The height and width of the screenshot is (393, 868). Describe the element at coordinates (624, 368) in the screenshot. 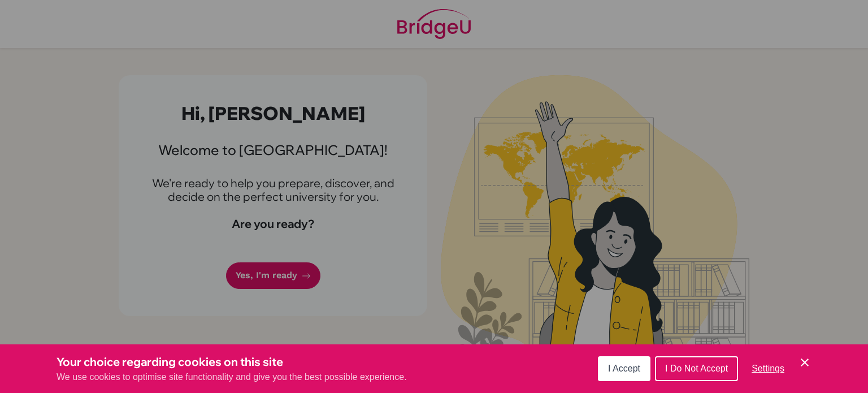

I see `button: I Accept` at that location.